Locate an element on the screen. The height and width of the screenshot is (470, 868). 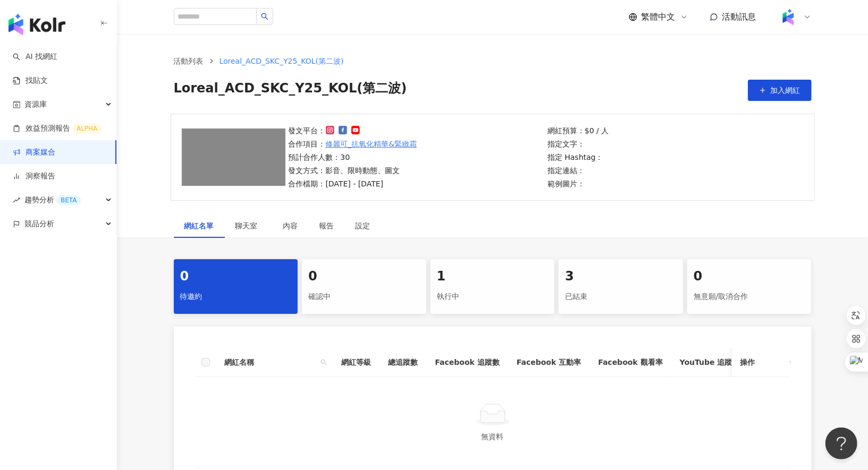
th: Facebook 互動率 is located at coordinates (549, 362).